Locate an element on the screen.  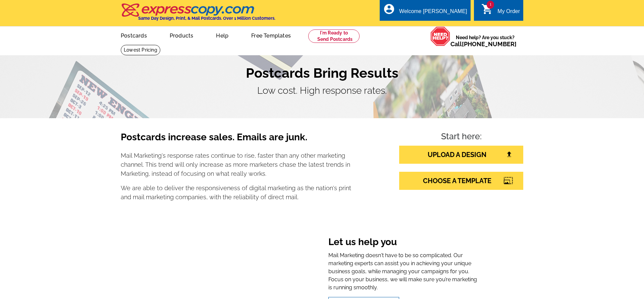
h4: Start here: is located at coordinates (461, 137).